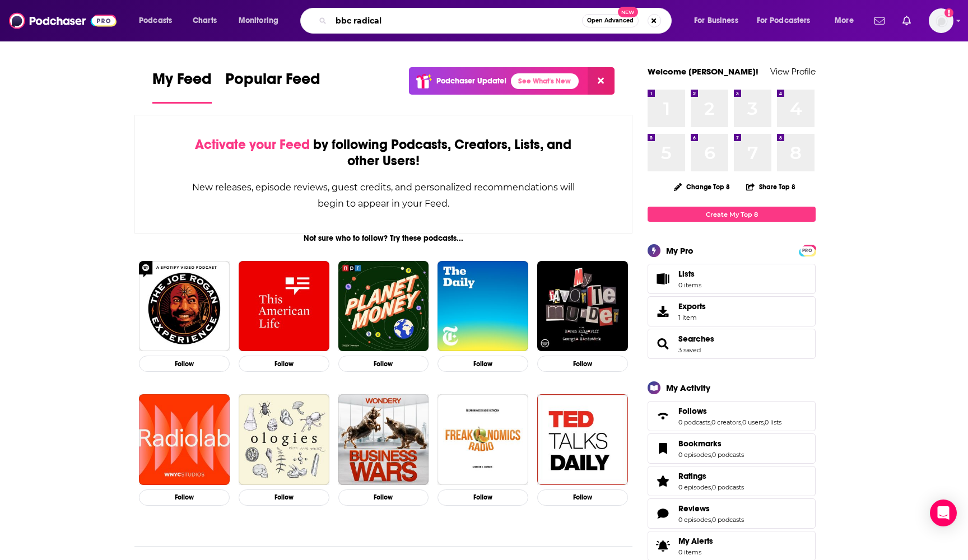  What do you see at coordinates (284, 440) in the screenshot?
I see `img: Ologies with Alie Ward` at bounding box center [284, 440].